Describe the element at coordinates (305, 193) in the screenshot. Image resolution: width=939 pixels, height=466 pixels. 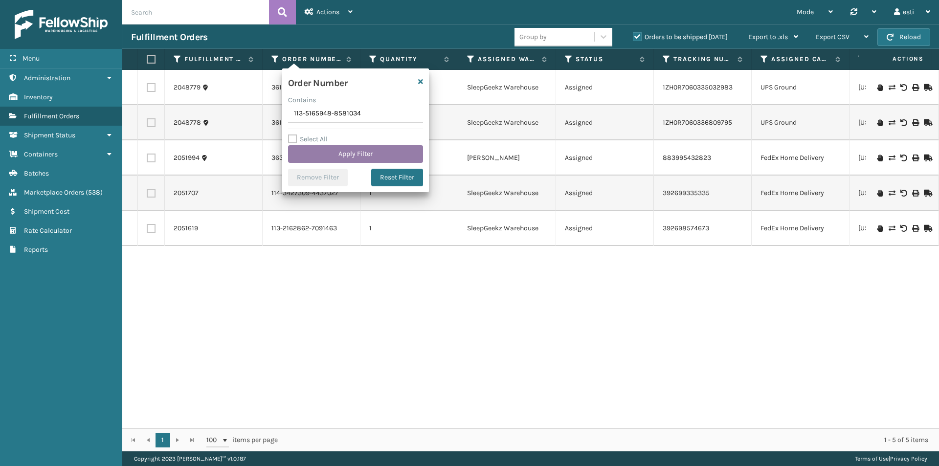
I see `a: 114-3427309-4437027` at that location.